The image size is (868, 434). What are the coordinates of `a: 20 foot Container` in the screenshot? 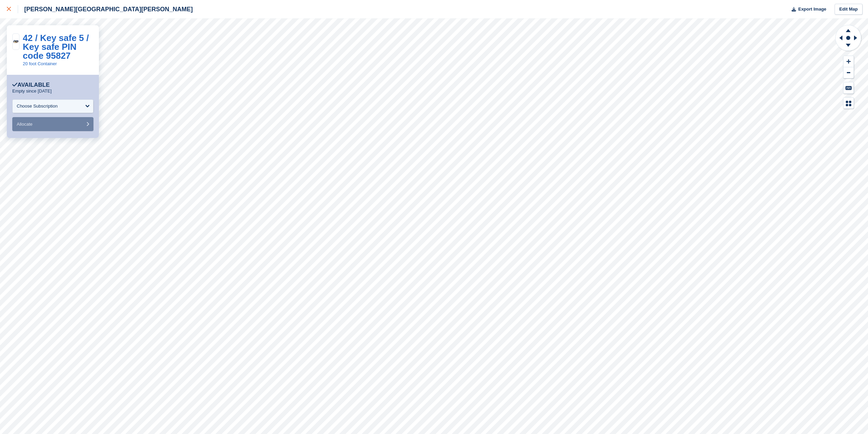 It's located at (40, 64).